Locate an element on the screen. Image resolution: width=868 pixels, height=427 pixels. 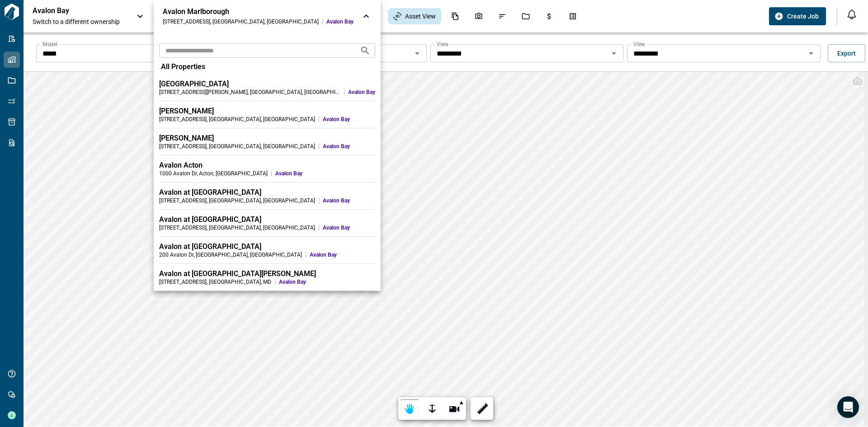
span: All Properties is located at coordinates (183, 67).